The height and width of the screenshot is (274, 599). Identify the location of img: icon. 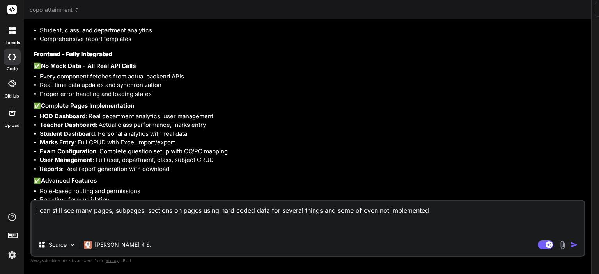
(574, 244).